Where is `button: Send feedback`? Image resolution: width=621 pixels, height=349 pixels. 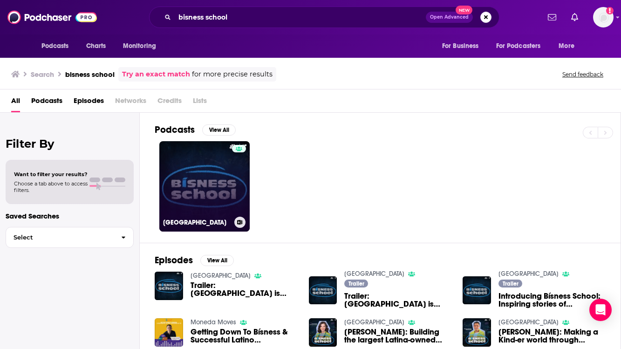
button: Send feedback is located at coordinates (583, 74).